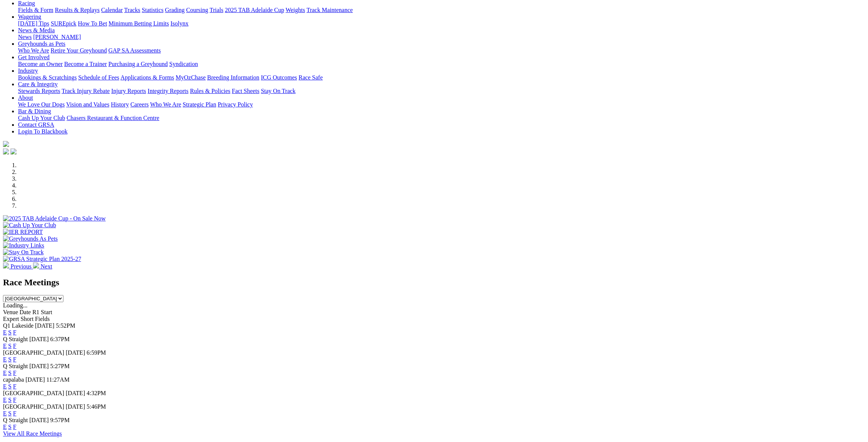 The height and width of the screenshot is (442, 868). Describe the element at coordinates (64, 23) in the screenshot. I see `a: SUREpick` at that location.